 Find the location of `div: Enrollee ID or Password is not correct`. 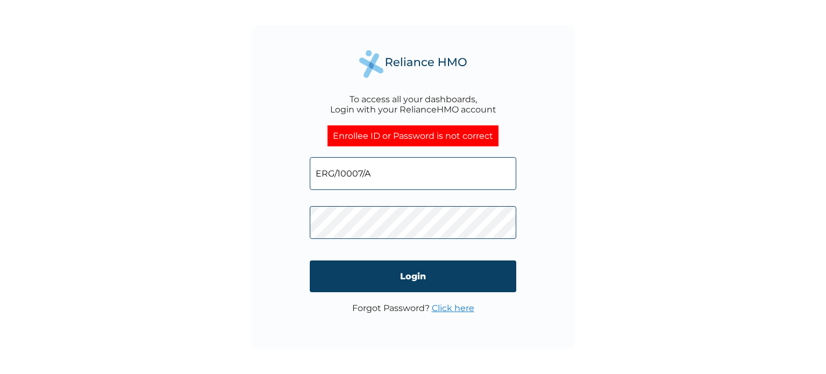

div: Enrollee ID or Password is not correct is located at coordinates (413, 136).